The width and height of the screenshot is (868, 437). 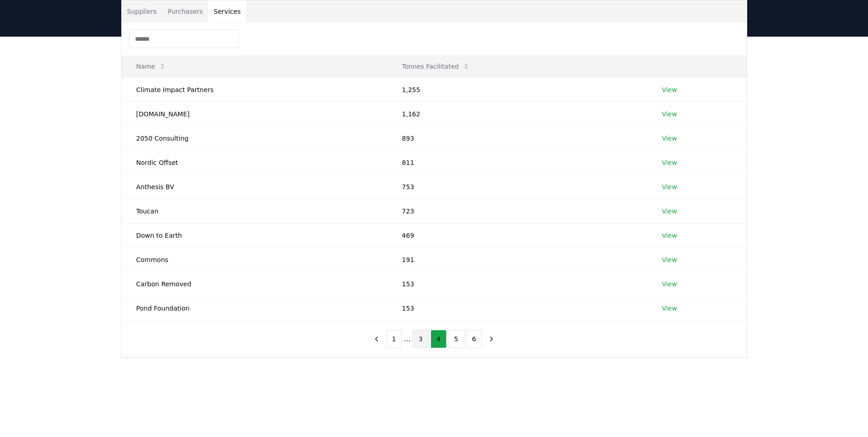 I want to click on button: 4, so click(x=438, y=339).